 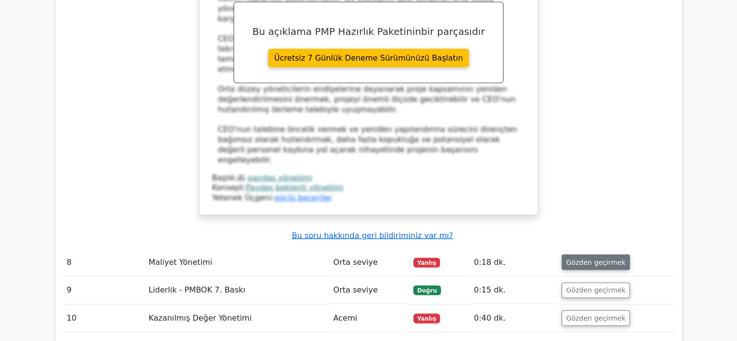 I want to click on font: güçlü beceriler, so click(x=303, y=197).